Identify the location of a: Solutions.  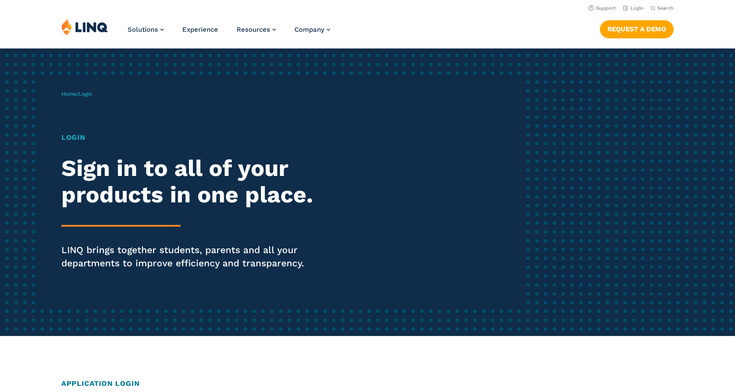
(146, 30).